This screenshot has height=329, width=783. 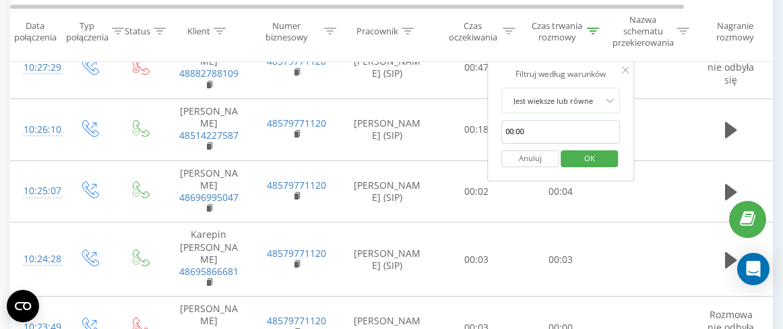 I want to click on a: 48695866681, so click(x=209, y=271).